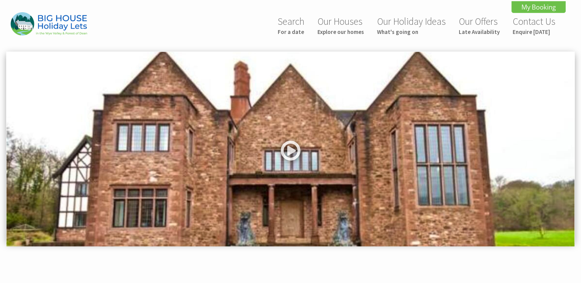  What do you see at coordinates (291, 25) in the screenshot?
I see `a: SearchFor a date` at bounding box center [291, 25].